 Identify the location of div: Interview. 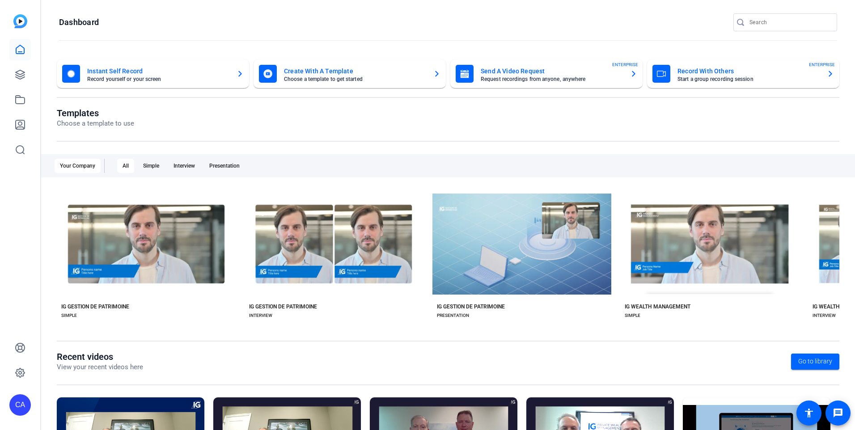
(184, 166).